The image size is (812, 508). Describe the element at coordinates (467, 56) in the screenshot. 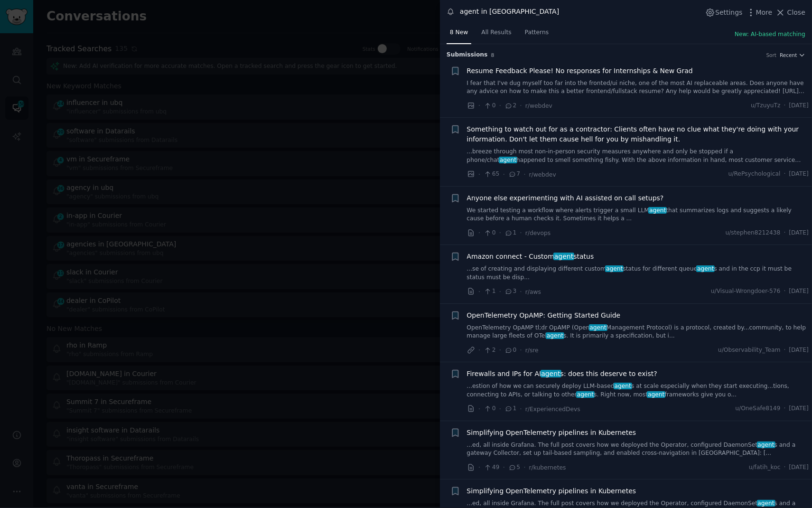

I see `span: Submission s` at that location.